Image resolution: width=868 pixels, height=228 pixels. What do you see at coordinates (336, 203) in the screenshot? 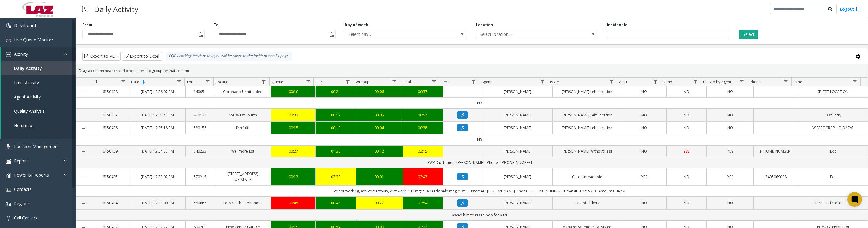
I see `div: 00:42` at bounding box center [336, 203].